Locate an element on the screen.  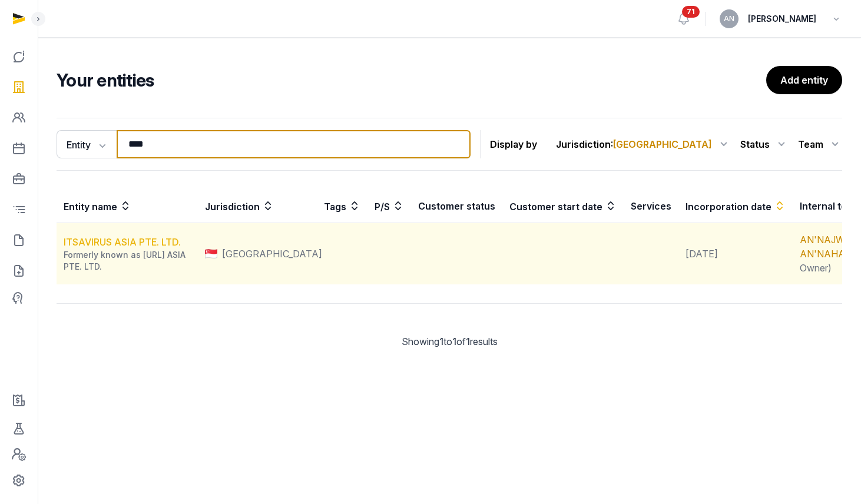
th: Tags is located at coordinates (342, 206).